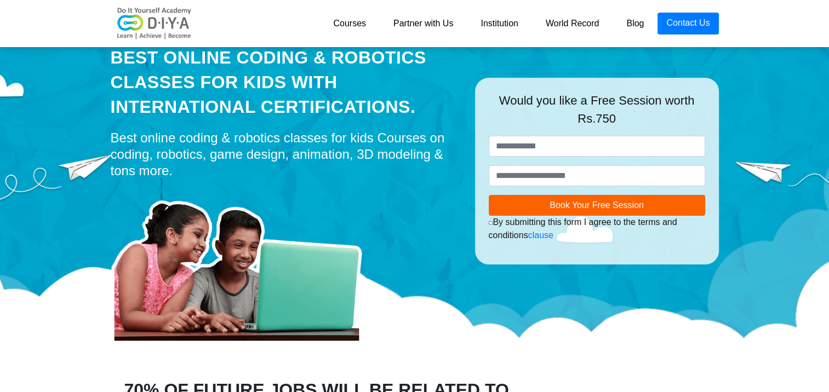  What do you see at coordinates (597, 205) in the screenshot?
I see `button: Book Your Free Session` at bounding box center [597, 205].